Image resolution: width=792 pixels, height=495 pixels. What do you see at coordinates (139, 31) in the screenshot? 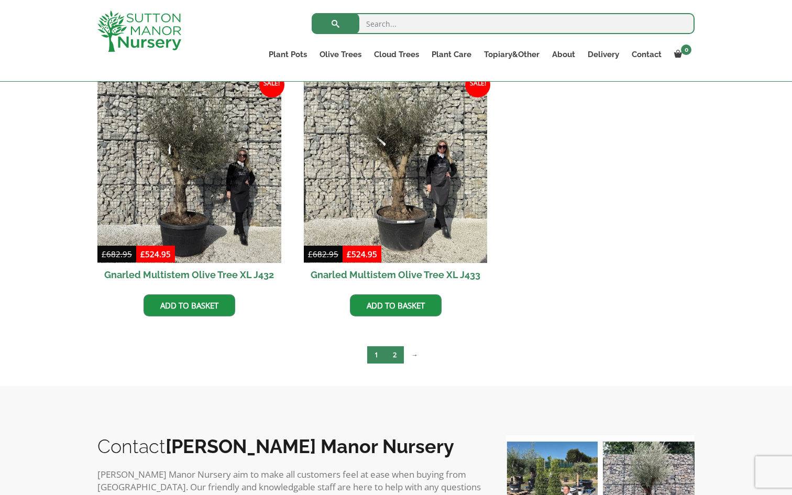
I see `img: logo` at bounding box center [139, 31].